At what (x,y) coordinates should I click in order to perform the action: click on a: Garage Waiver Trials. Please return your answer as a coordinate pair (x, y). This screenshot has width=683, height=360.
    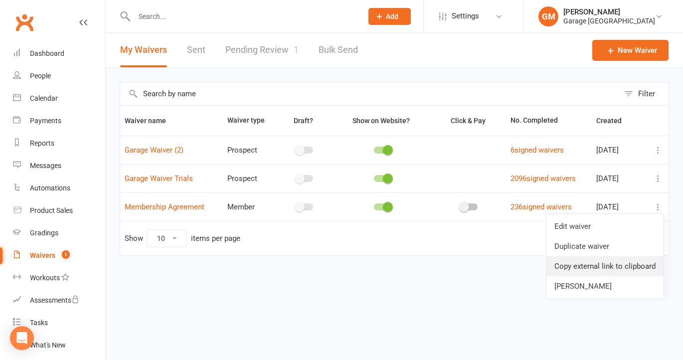
    Looking at the image, I should click on (158, 178).